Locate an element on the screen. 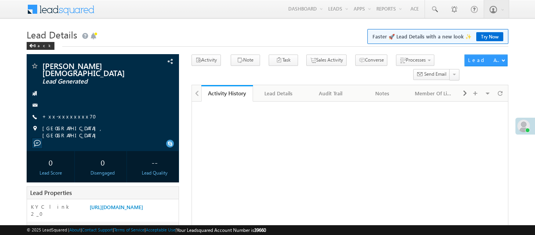  span: Lead Details is located at coordinates (52, 34).